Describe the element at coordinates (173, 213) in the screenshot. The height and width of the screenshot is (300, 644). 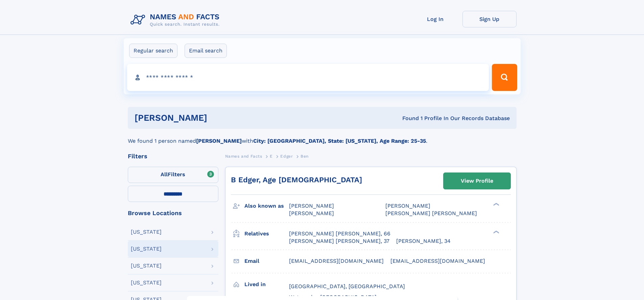
I see `div: Browse Locations` at that location.